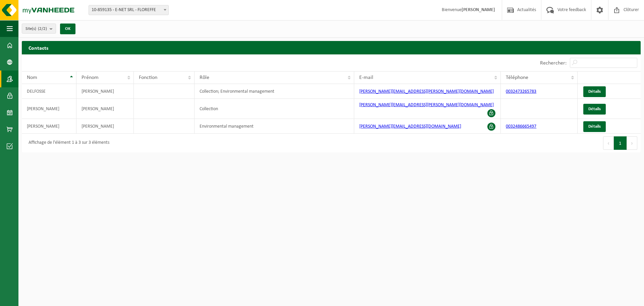  Describe the element at coordinates (32, 78) in the screenshot. I see `span: Nom` at that location.